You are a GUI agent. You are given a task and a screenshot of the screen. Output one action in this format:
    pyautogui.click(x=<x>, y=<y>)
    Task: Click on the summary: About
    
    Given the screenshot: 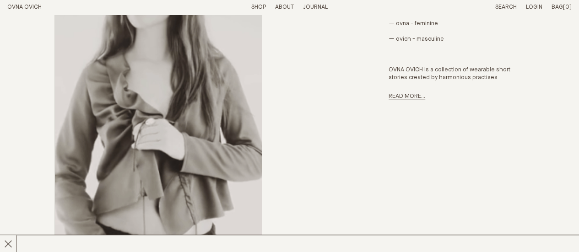 What is the action you would take?
    pyautogui.click(x=284, y=7)
    